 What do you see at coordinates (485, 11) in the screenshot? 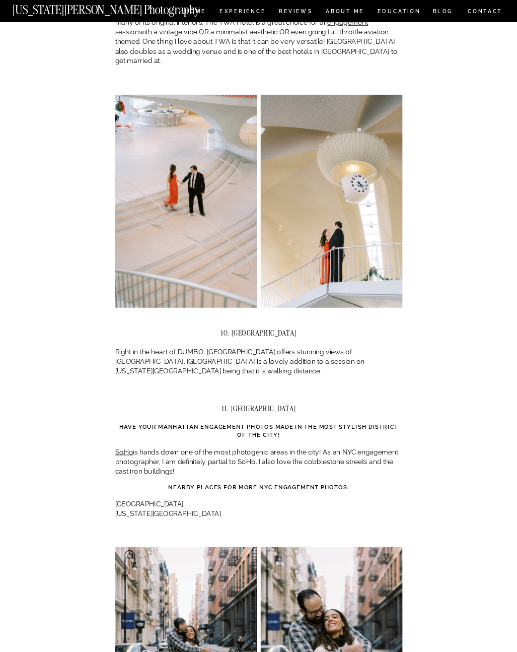
I see `a: CONTACT` at bounding box center [485, 11].